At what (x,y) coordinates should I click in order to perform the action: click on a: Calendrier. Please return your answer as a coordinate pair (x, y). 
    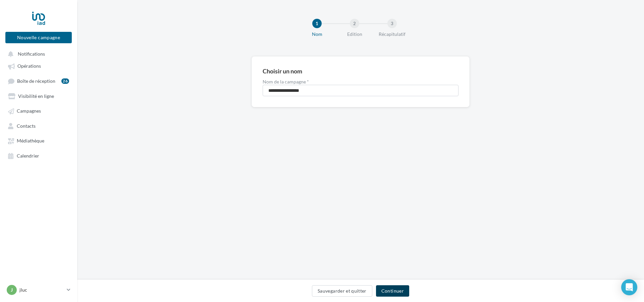
    Looking at the image, I should click on (38, 155).